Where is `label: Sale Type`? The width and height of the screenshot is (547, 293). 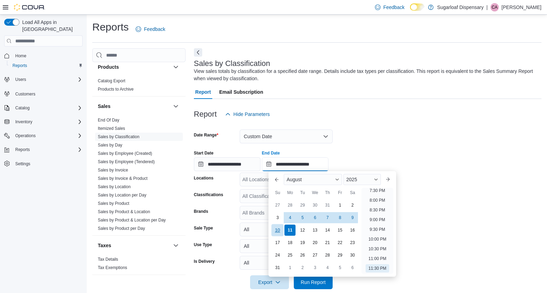
label: Sale Type is located at coordinates (203, 228).